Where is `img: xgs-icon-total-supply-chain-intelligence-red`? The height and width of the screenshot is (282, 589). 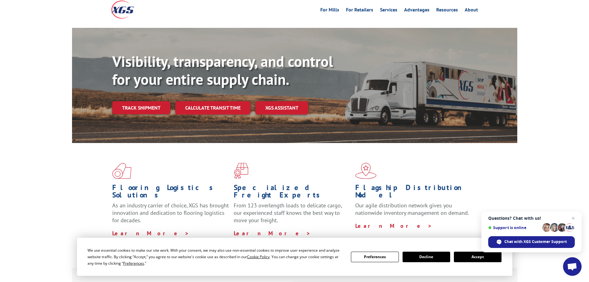 img: xgs-icon-total-supply-chain-intelligence-red is located at coordinates (122, 171).